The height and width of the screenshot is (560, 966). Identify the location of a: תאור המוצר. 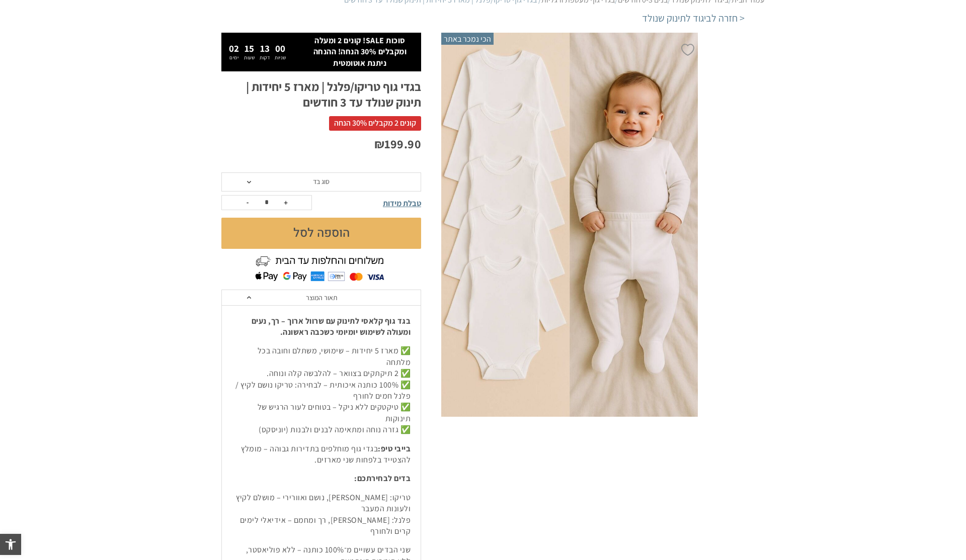
(321, 298).